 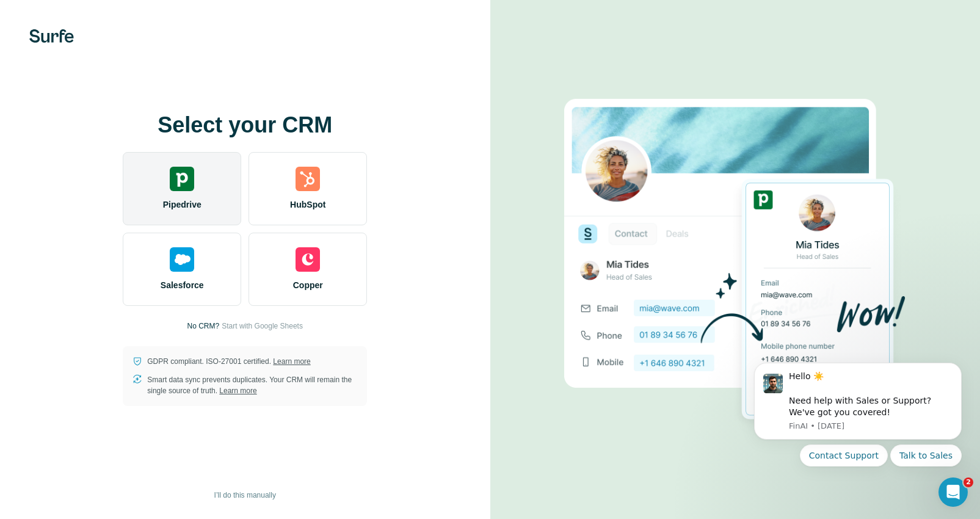 What do you see at coordinates (182, 205) in the screenshot?
I see `span: Pipedrive` at bounding box center [182, 205].